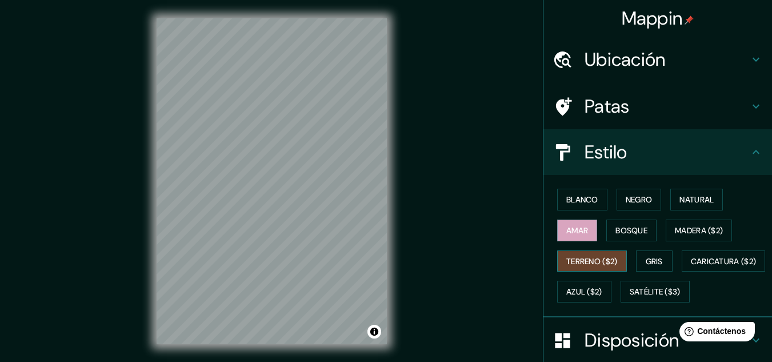 The height and width of the screenshot is (362, 772). I want to click on font: Natural, so click(697, 199).